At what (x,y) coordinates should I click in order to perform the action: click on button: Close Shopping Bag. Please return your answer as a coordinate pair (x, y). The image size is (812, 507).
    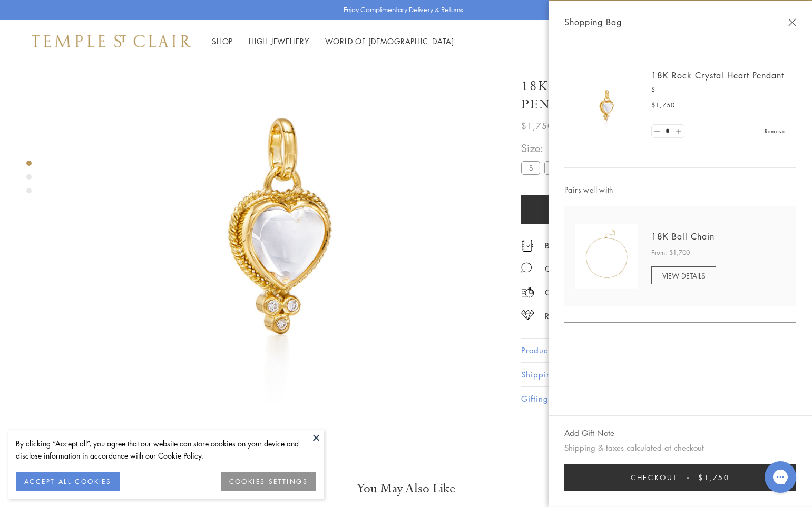
    Looking at the image, I should click on (792, 22).